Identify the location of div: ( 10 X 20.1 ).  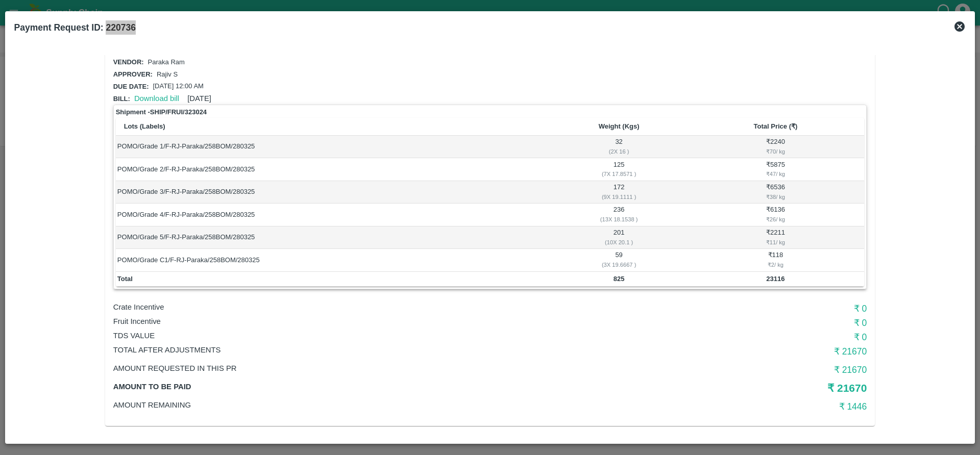
(618, 242).